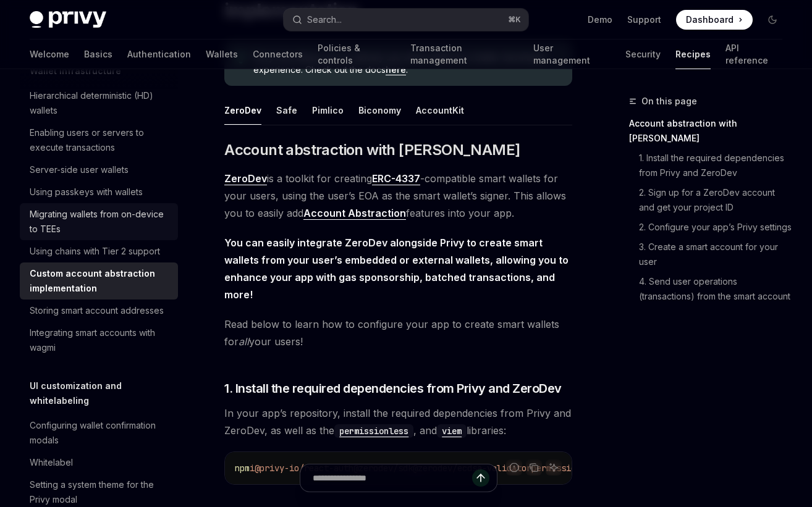  I want to click on a: Account Abstraction, so click(354, 213).